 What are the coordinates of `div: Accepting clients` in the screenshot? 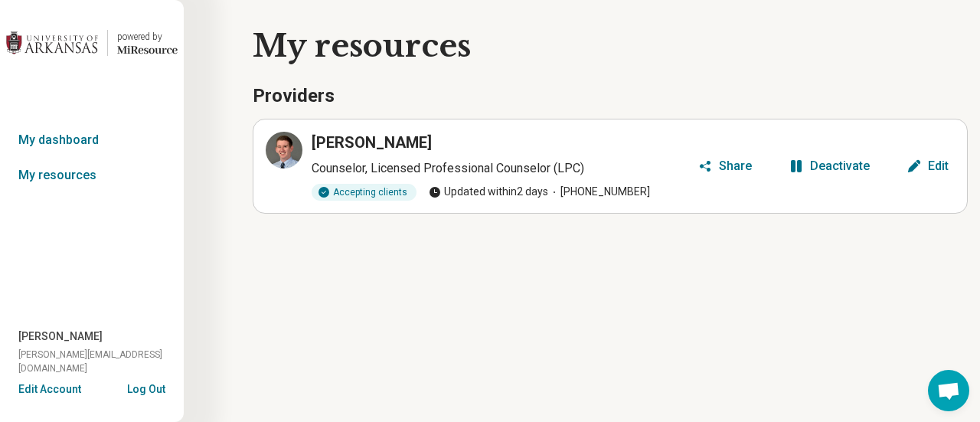 It's located at (364, 192).